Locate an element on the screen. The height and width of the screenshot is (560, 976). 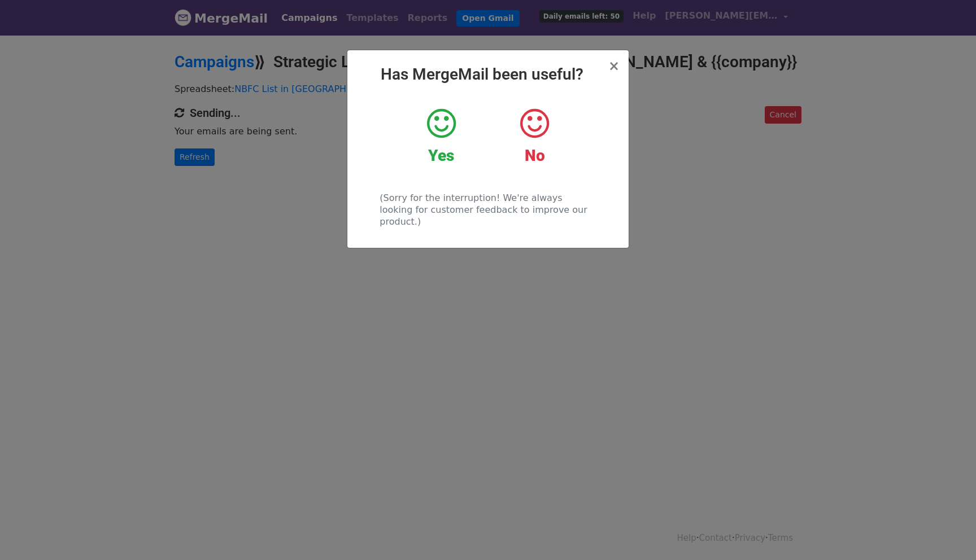
strong: Yes is located at coordinates (441, 155).